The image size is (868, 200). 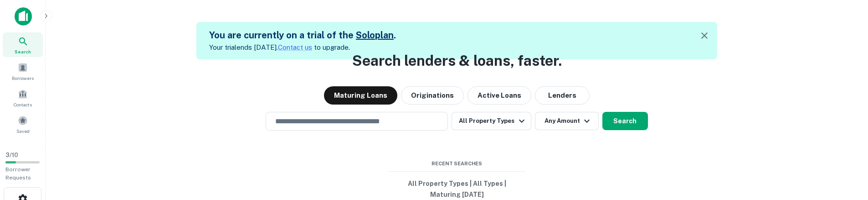 I want to click on a: Contacts, so click(x=23, y=97).